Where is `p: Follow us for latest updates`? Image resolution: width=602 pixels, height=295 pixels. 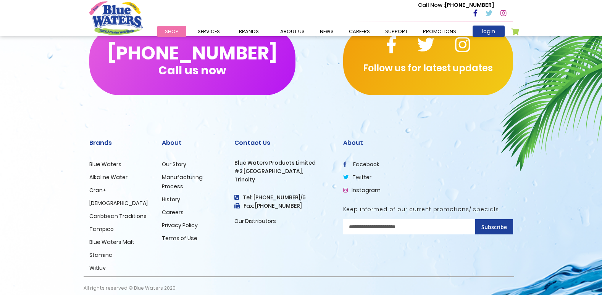
p: Follow us for latest updates is located at coordinates (428, 68).